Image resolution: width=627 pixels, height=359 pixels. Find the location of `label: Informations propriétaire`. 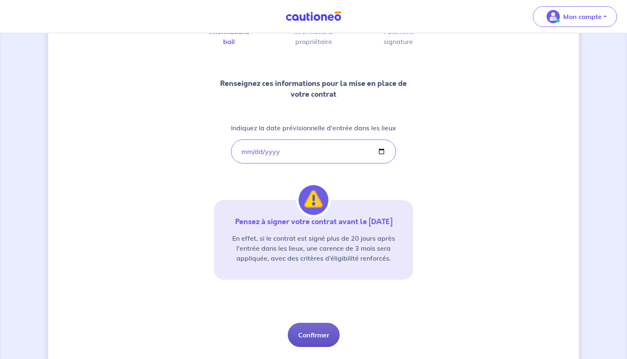

label: Informations propriétaire is located at coordinates (314, 37).